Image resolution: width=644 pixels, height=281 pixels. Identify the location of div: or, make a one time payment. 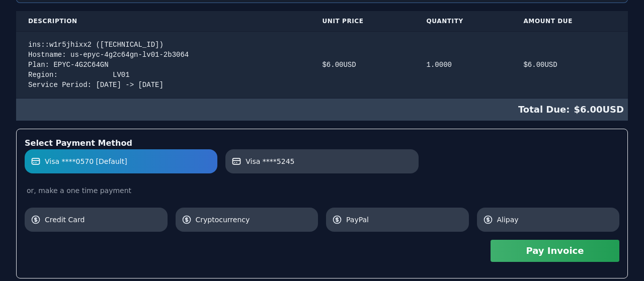
(322, 190).